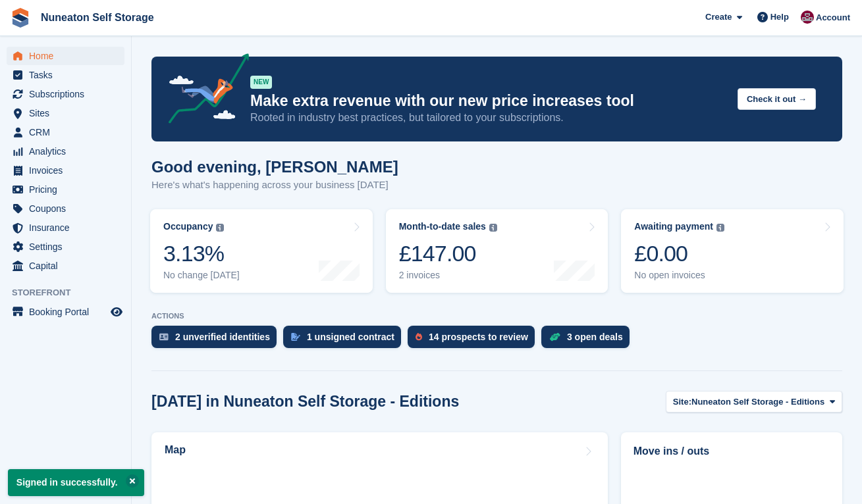  Describe the element at coordinates (496, 316) in the screenshot. I see `p: ACTIONS` at that location.